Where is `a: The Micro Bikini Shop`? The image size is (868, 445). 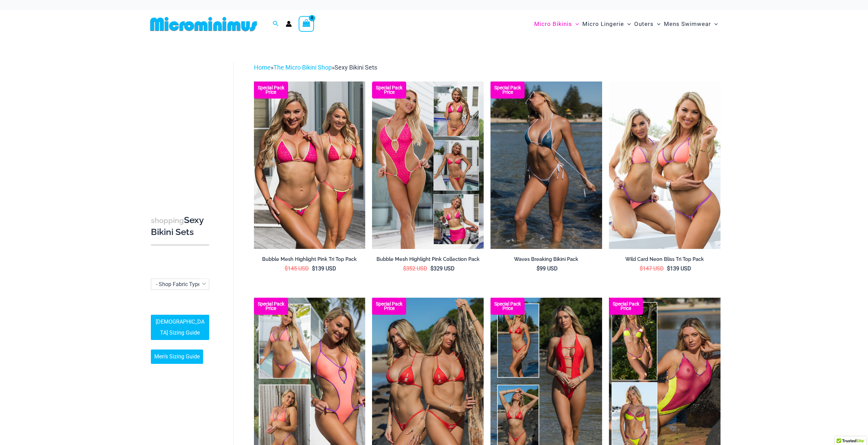
a: The Micro Bikini Shop is located at coordinates (302, 67).